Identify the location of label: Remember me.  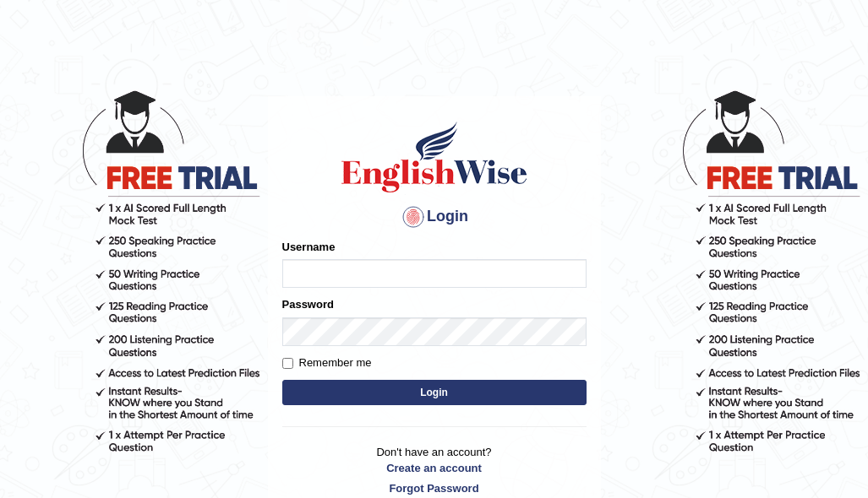
(327, 363).